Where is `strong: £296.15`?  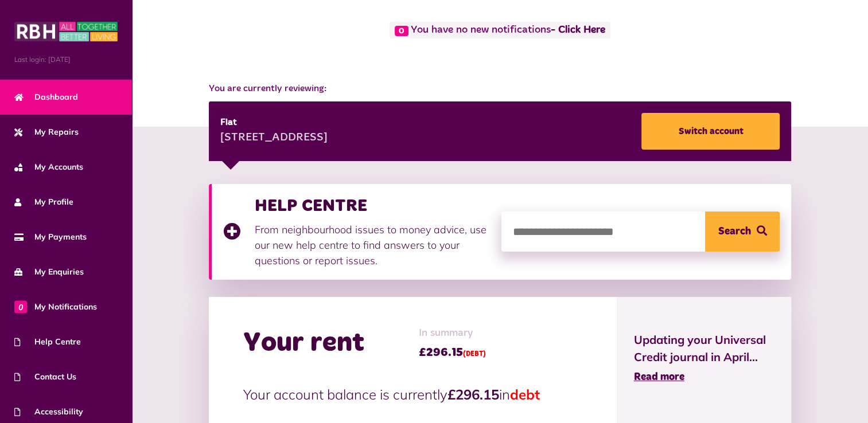
strong: £296.15 is located at coordinates (473, 394).